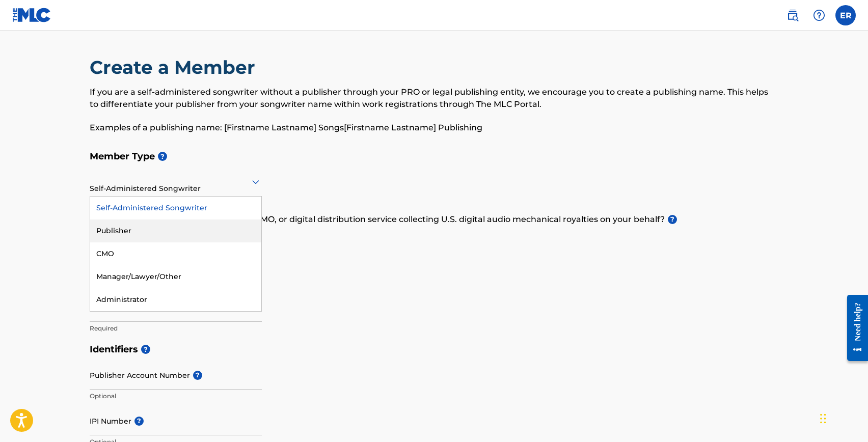 Image resolution: width=868 pixels, height=442 pixels. Describe the element at coordinates (18, 36) in the screenshot. I see `div: Need help?` at that location.